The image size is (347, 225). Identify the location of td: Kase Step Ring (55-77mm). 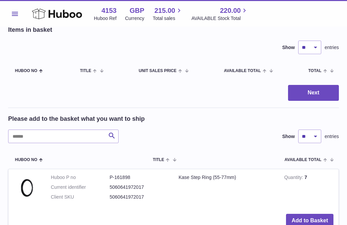
(226, 189).